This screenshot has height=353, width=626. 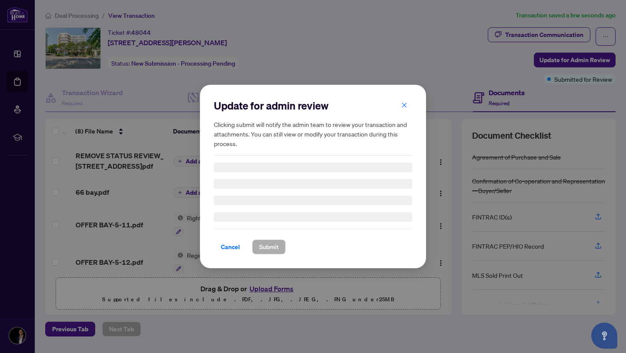 What do you see at coordinates (313, 106) in the screenshot?
I see `h2: Update for admin review` at bounding box center [313, 106].